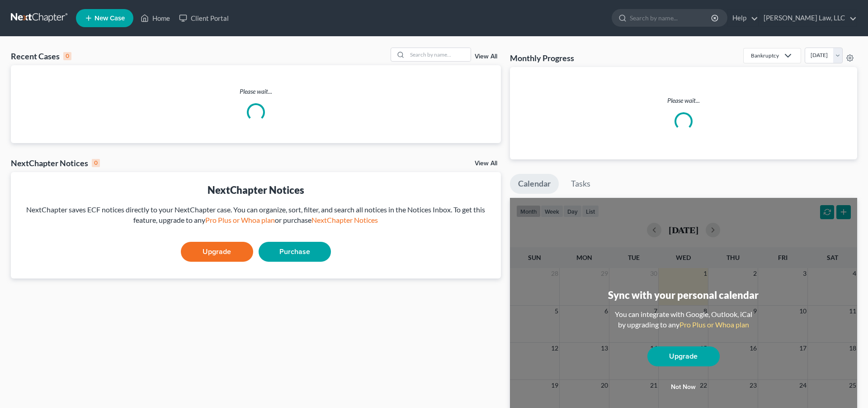 The height and width of the screenshot is (408, 868). I want to click on a: Tasks, so click(581, 184).